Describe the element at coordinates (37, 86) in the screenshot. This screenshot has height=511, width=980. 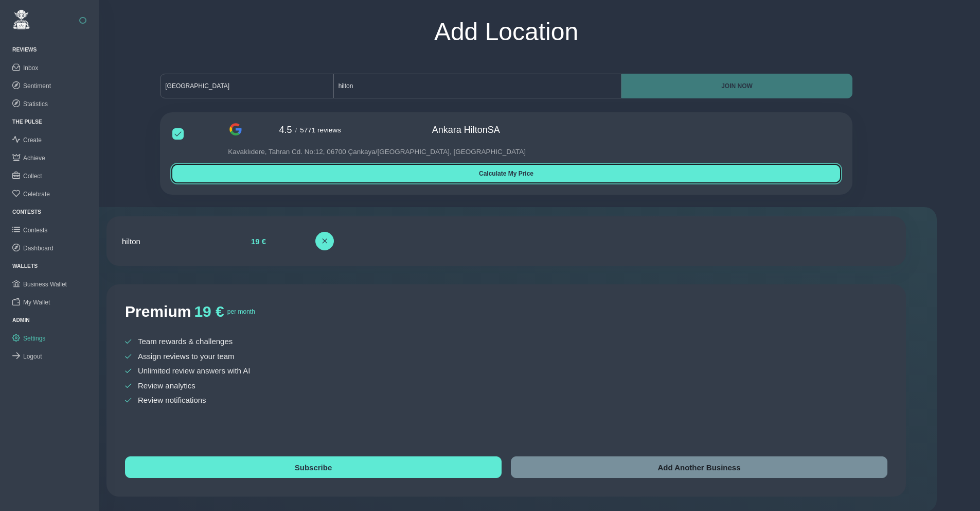
I see `span: Sentiment` at that location.